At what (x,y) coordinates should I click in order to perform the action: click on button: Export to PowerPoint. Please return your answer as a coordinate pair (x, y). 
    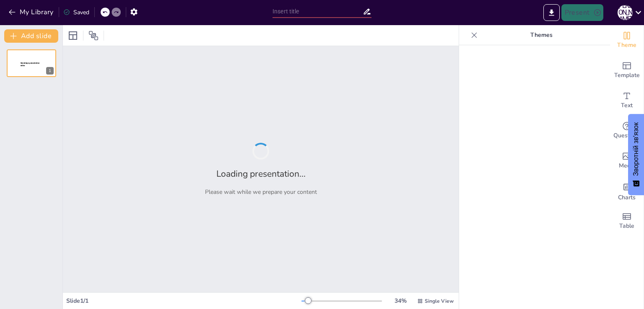
    Looking at the image, I should click on (551, 12).